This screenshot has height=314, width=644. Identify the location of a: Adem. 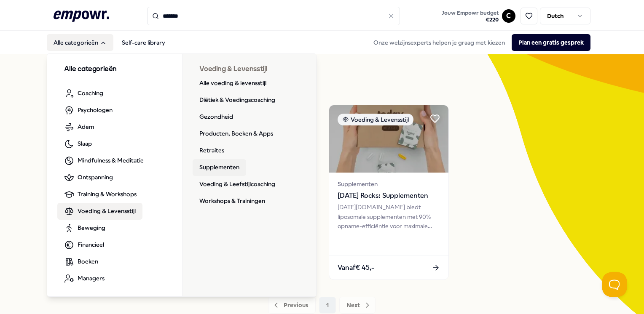
(79, 127).